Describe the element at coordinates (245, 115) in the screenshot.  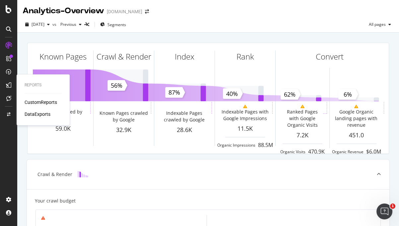
I see `div: Indexable Pages with Google Impressions` at that location.